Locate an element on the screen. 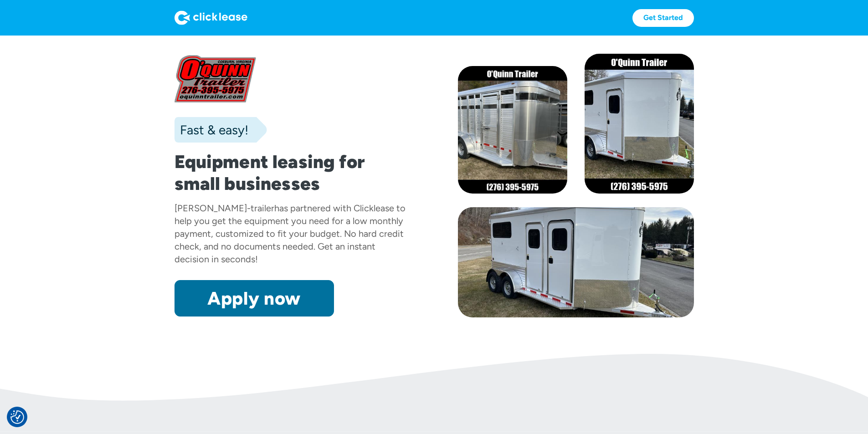 The image size is (868, 434). a: Apply now is located at coordinates (254, 298).